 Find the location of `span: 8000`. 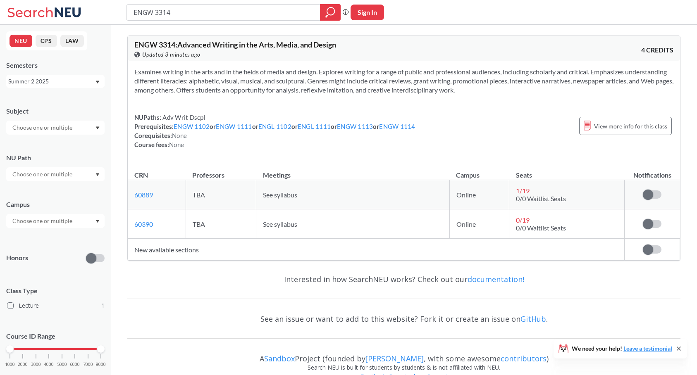

span: 8000 is located at coordinates (101, 365).